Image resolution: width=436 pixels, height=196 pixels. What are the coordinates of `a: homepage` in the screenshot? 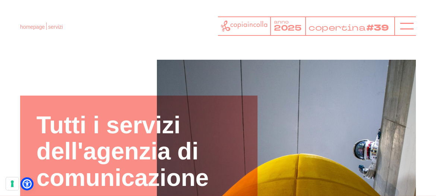 It's located at (32, 27).